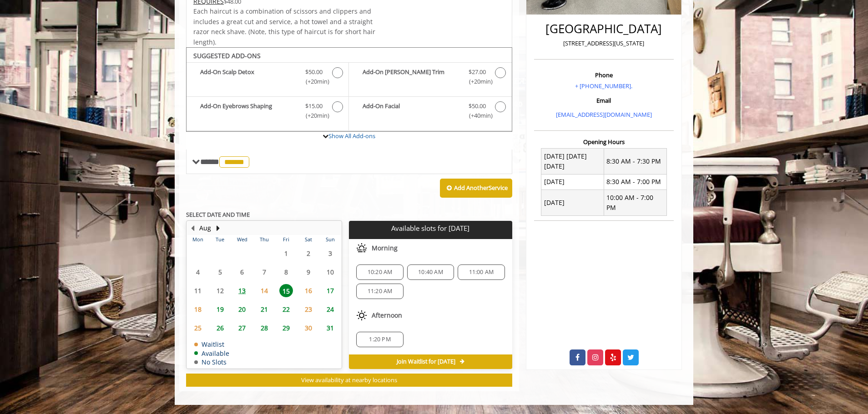  I want to click on th: Sun, so click(330, 240).